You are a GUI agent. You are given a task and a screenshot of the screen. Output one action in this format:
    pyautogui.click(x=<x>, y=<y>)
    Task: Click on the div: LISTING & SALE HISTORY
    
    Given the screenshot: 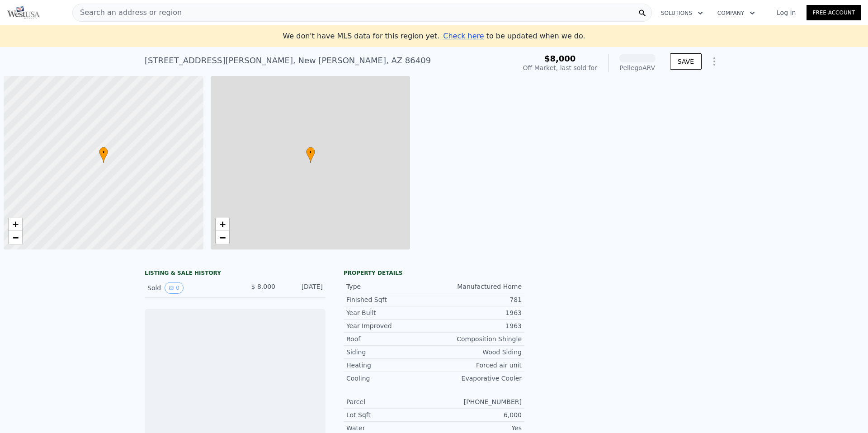 What is the action you would take?
    pyautogui.click(x=235, y=274)
    